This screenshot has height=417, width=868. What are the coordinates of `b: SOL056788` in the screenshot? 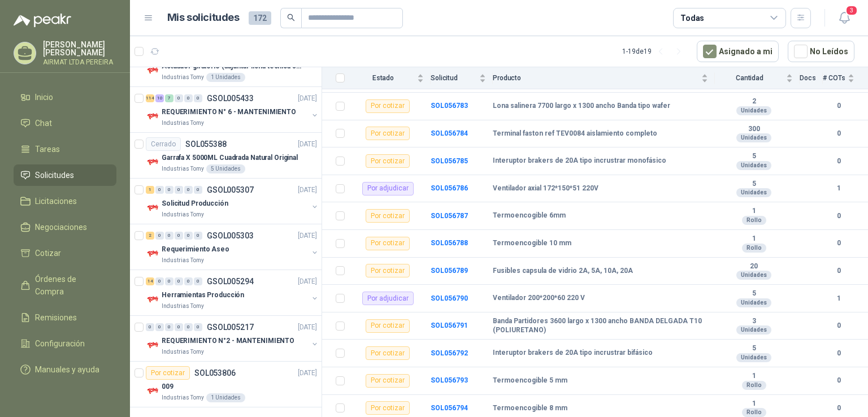 It's located at (449, 243).